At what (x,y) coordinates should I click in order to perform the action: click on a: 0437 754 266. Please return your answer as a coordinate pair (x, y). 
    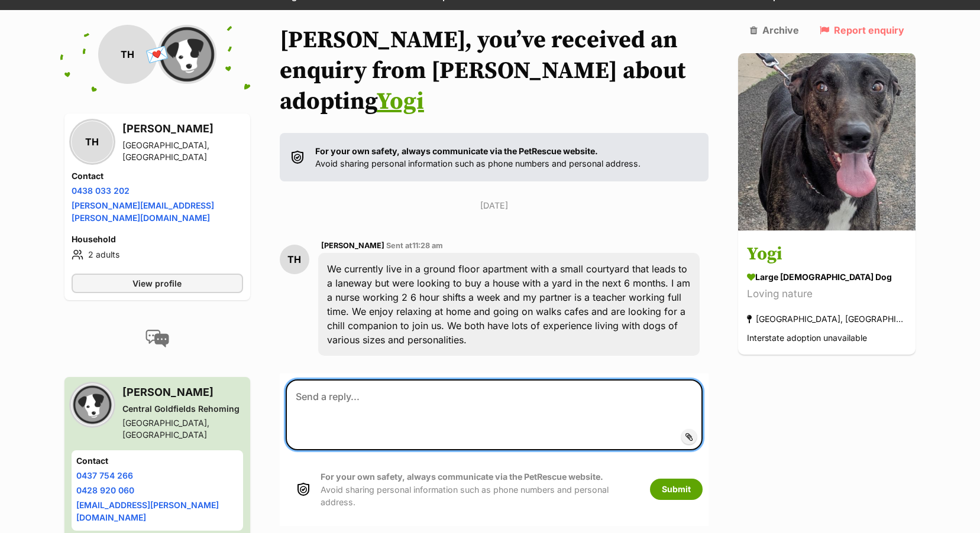
    Looking at the image, I should click on (105, 475).